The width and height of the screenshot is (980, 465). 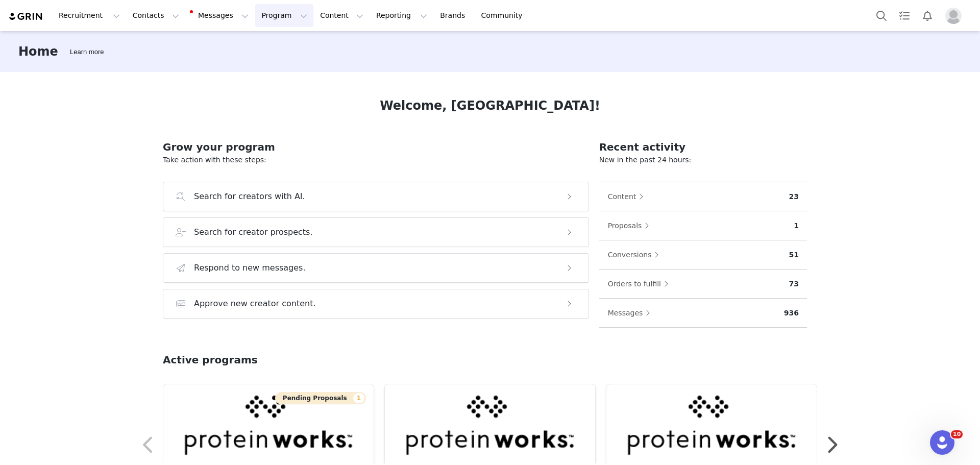 What do you see at coordinates (956, 434) in the screenshot?
I see `span: 10` at bounding box center [956, 434].